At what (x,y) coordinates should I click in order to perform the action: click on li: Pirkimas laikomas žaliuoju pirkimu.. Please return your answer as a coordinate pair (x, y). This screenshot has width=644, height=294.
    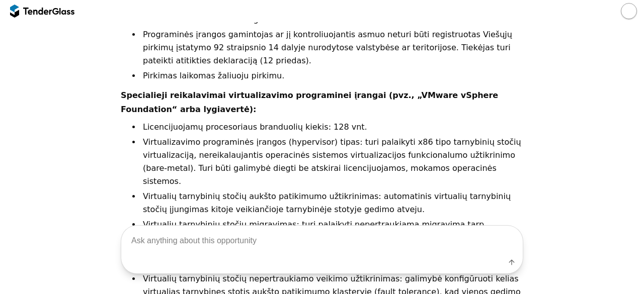
    Looking at the image, I should click on (332, 76).